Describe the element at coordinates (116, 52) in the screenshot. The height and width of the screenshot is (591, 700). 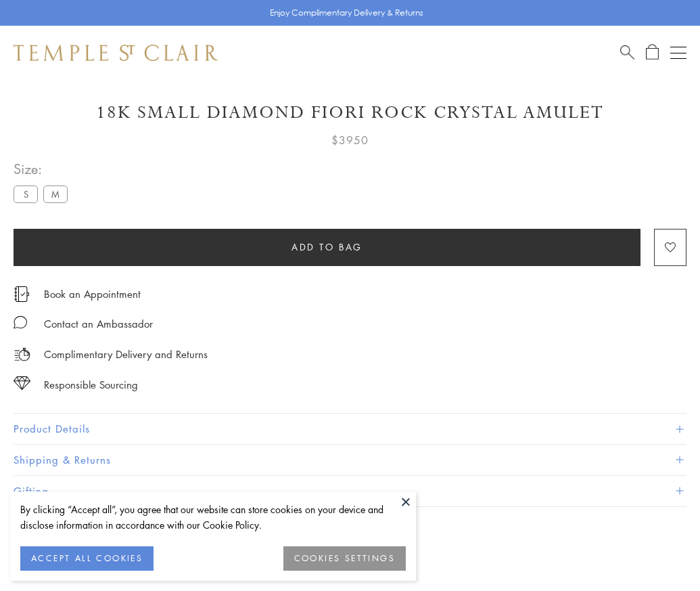
I see `img: Temple St. Clair` at that location.